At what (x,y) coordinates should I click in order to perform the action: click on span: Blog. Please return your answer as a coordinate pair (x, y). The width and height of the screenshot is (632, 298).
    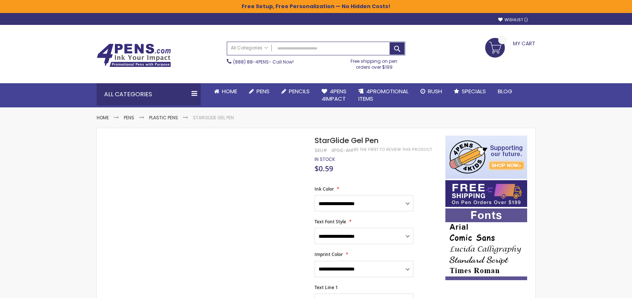
    Looking at the image, I should click on (505, 91).